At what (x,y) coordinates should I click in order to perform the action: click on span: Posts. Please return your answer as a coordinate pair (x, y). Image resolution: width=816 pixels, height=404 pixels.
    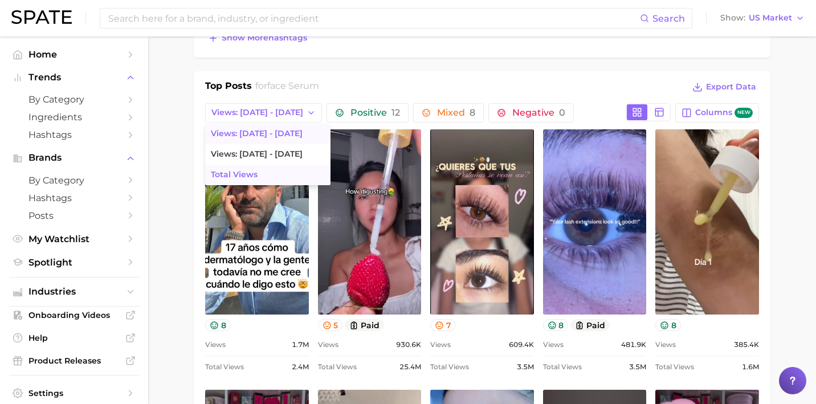
    Looking at the image, I should click on (74, 215).